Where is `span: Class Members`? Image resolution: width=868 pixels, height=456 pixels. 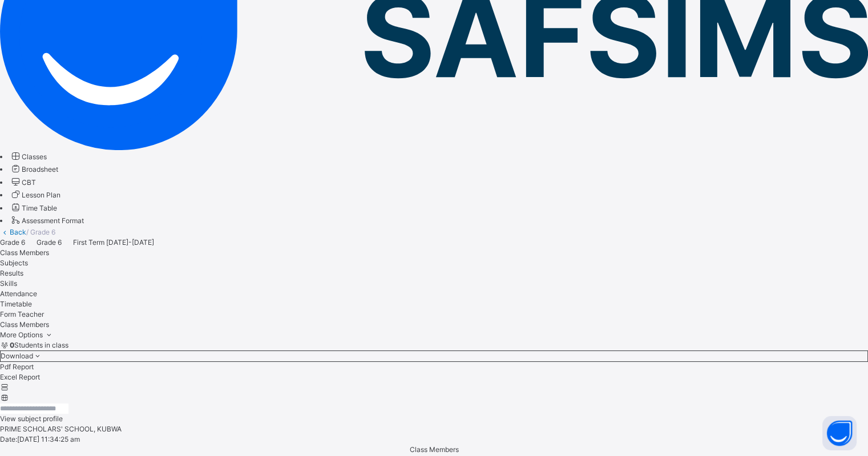 span: Class Members is located at coordinates (434, 449).